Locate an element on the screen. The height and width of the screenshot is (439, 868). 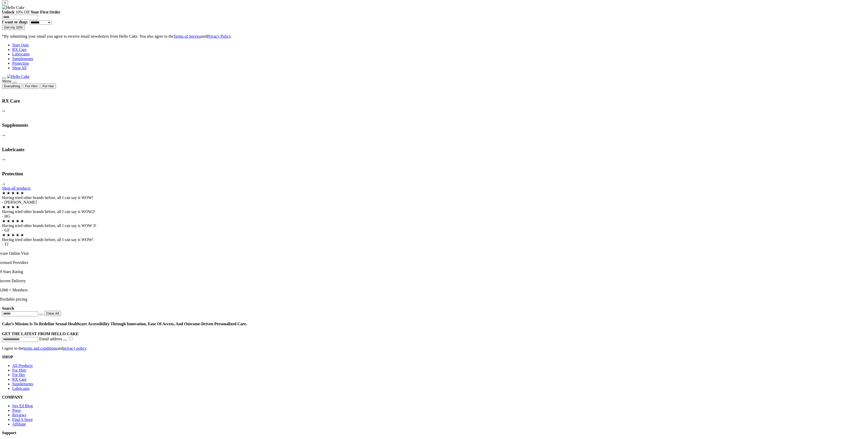
strong: Unlock is located at coordinates (8, 12).